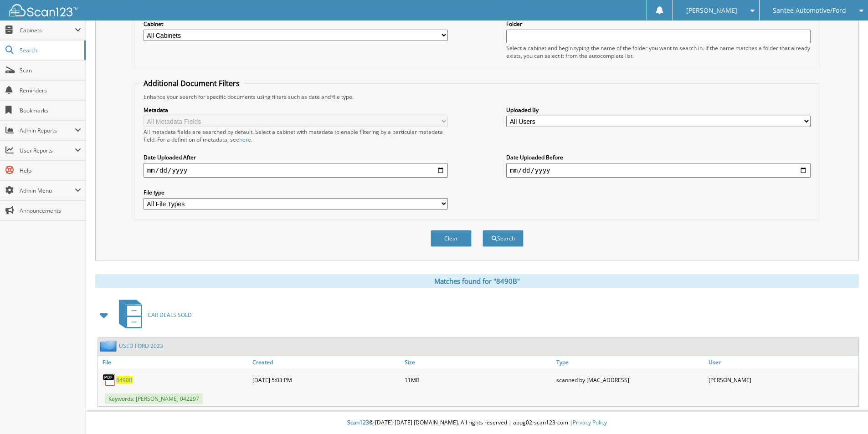 The image size is (868, 434). Describe the element at coordinates (809, 10) in the screenshot. I see `span: Santee Automotive/Ford` at that location.